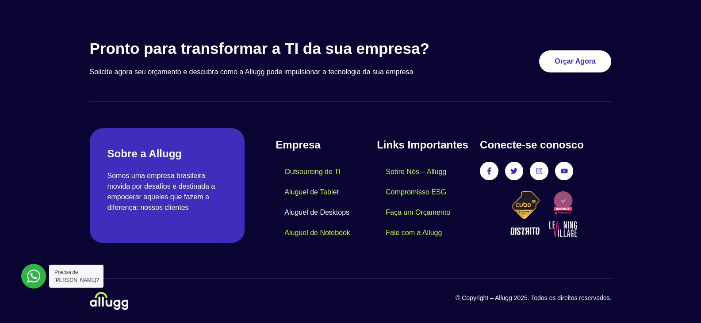 This screenshot has width=701, height=323. Describe the element at coordinates (575, 61) in the screenshot. I see `a: Orçar Agora` at that location.